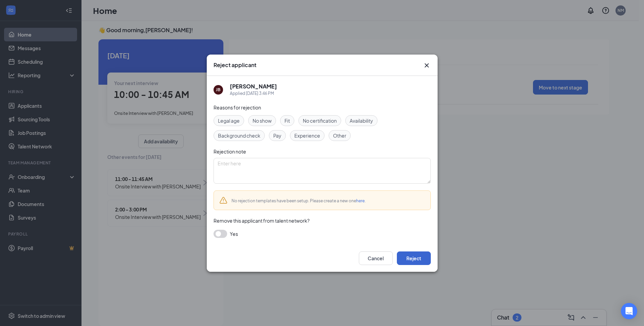 This screenshot has height=326, width=644. I want to click on span: Background check, so click(239, 136).